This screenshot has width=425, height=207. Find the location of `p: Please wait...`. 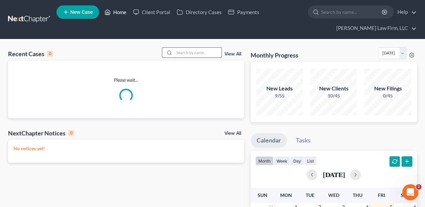

p: Please wait... is located at coordinates (126, 80).